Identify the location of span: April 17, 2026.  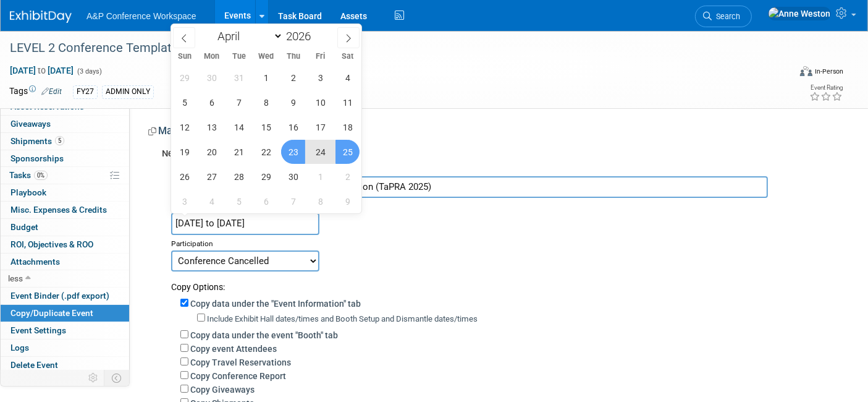
(320, 127).